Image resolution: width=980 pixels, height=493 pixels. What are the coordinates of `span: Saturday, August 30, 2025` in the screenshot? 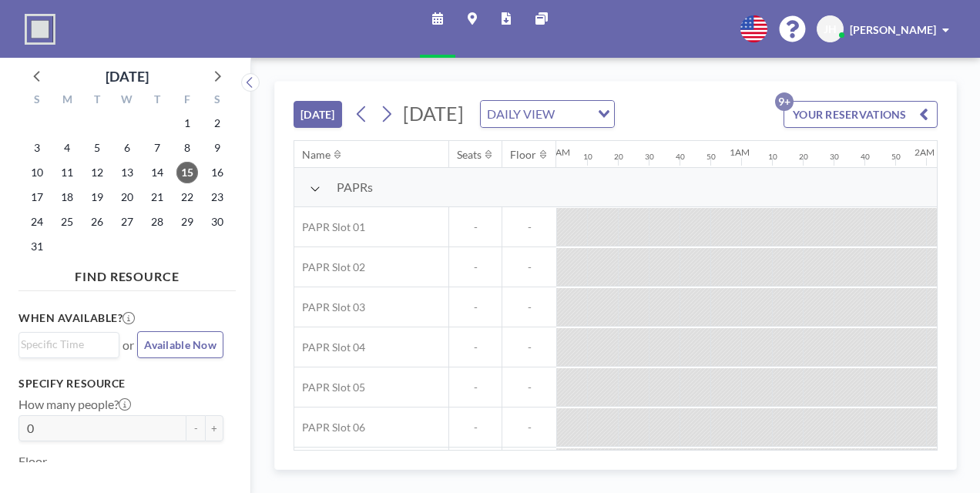 It's located at (217, 222).